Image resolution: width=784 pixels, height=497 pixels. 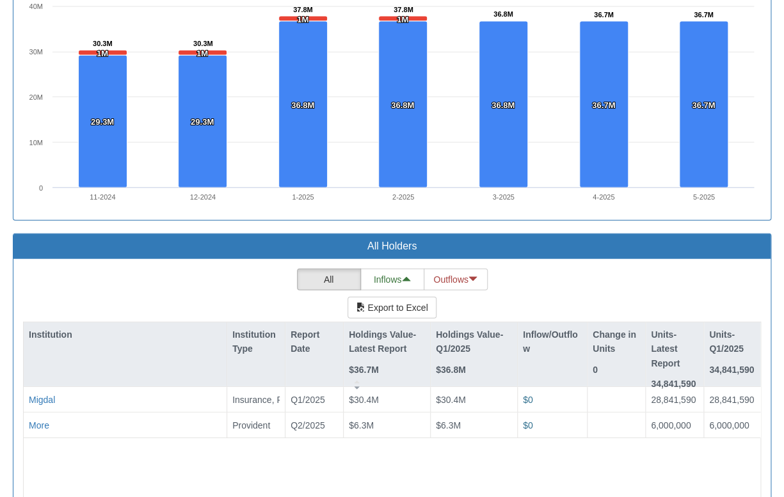 What do you see at coordinates (256, 400) in the screenshot?
I see `div: Insurance, Pension, Provident` at bounding box center [256, 400].